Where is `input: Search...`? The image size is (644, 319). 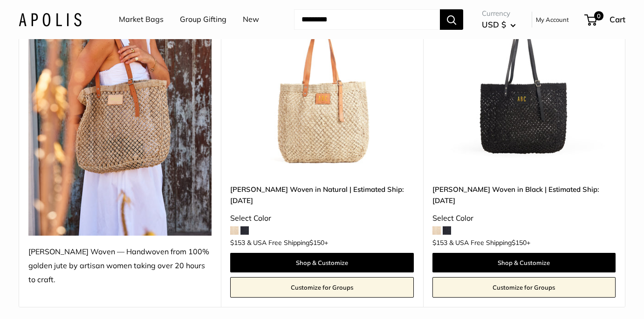 input: Search... is located at coordinates (367, 19).